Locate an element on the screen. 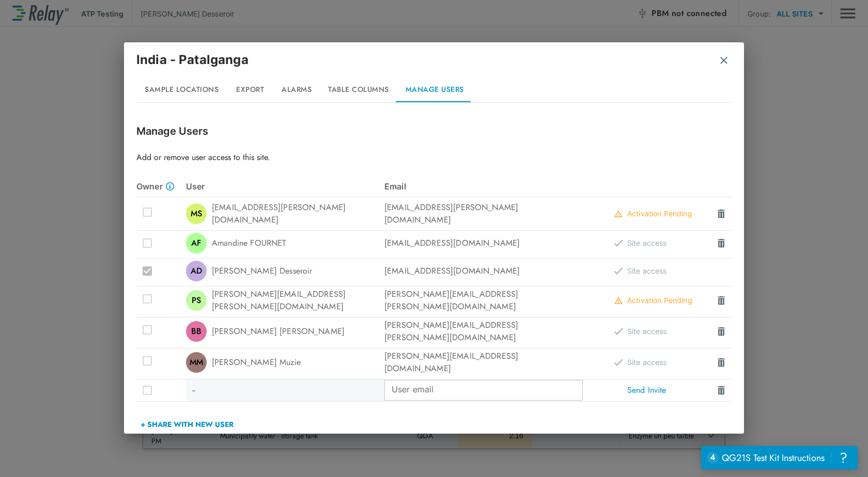  div: AF is located at coordinates (196, 243).